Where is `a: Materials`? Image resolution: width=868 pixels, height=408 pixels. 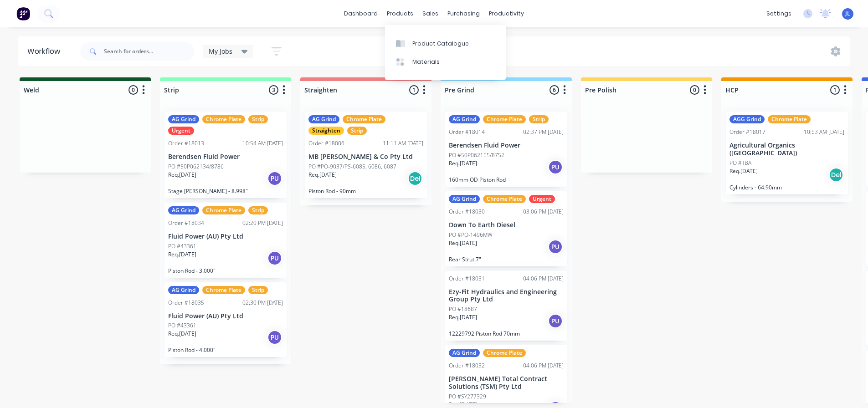
a: Materials is located at coordinates (445, 62).